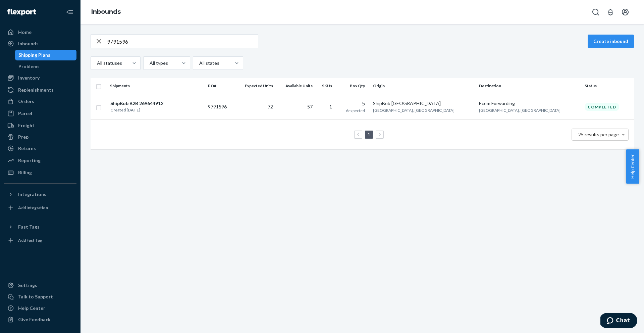 This screenshot has height=333, width=644. Describe the element at coordinates (106, 12) in the screenshot. I see `ol: breadcrumbs` at that location.